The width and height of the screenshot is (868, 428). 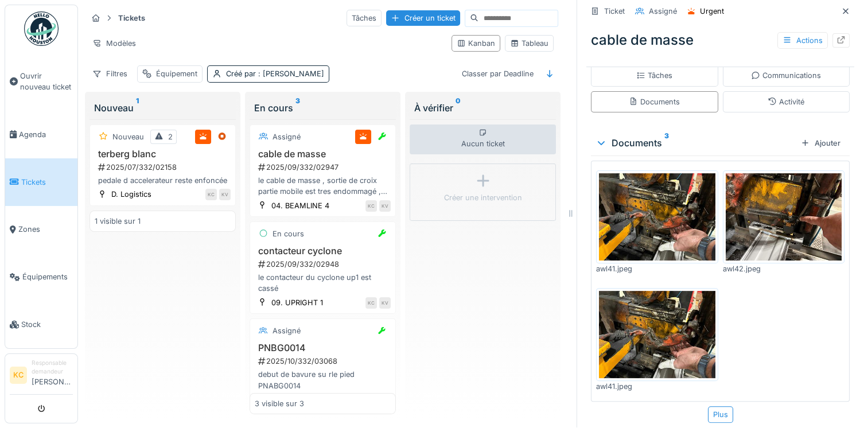 What do you see at coordinates (483, 197) in the screenshot?
I see `div: Créer une intervention` at bounding box center [483, 197].